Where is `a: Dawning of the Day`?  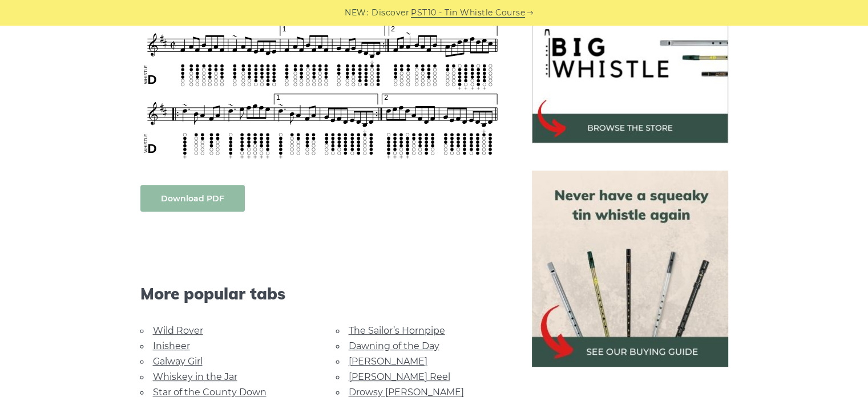 a: Dawning of the Day is located at coordinates (394, 346).